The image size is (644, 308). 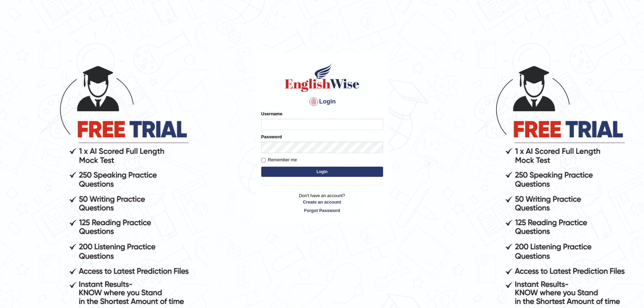 What do you see at coordinates (322, 202) in the screenshot?
I see `a: Create an account` at bounding box center [322, 202].